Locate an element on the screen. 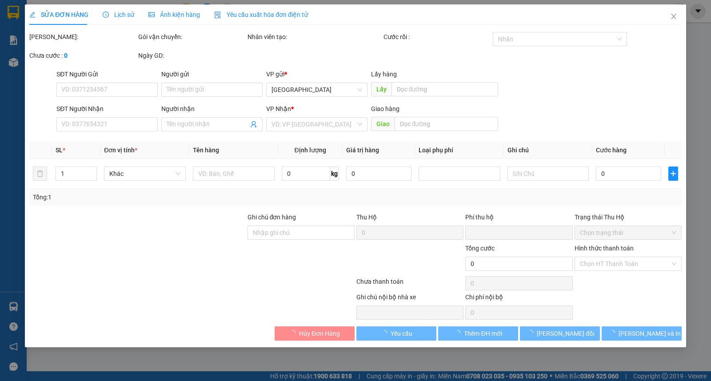 The width and height of the screenshot is (711, 381). span: Hủy Đơn Hàng is located at coordinates (319, 334).